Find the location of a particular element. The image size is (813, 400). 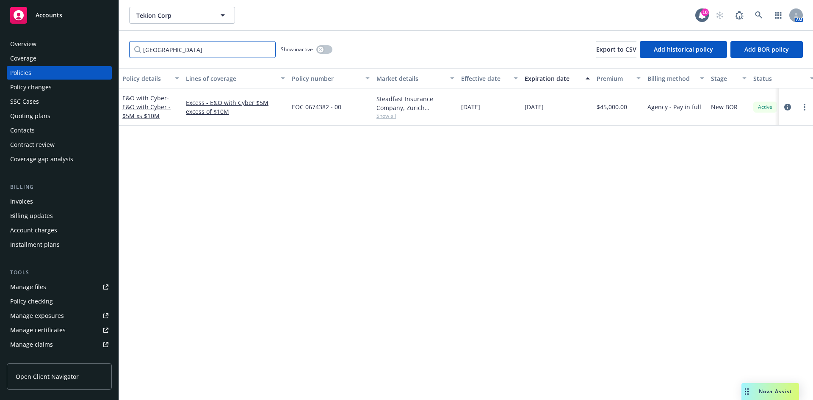

a: Report a Bug is located at coordinates (739, 15).